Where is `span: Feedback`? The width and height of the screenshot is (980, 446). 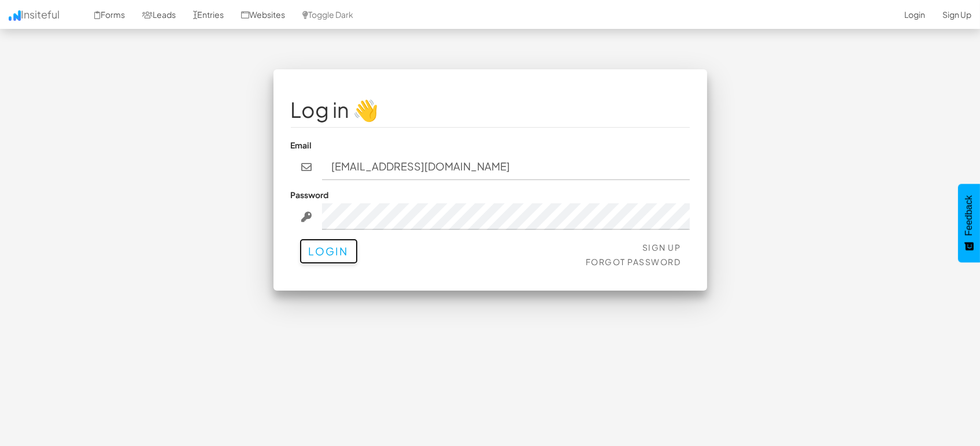
span: Feedback is located at coordinates (969, 215).